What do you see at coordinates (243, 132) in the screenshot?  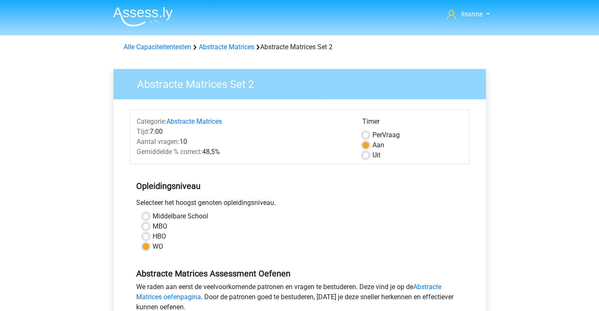 I see `div: 7:00` at bounding box center [243, 132].